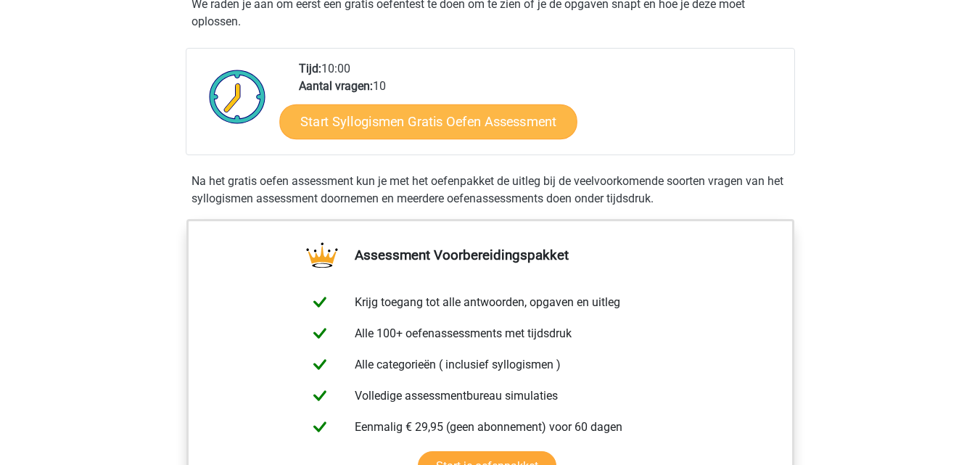  I want to click on b: Tijd:, so click(310, 69).